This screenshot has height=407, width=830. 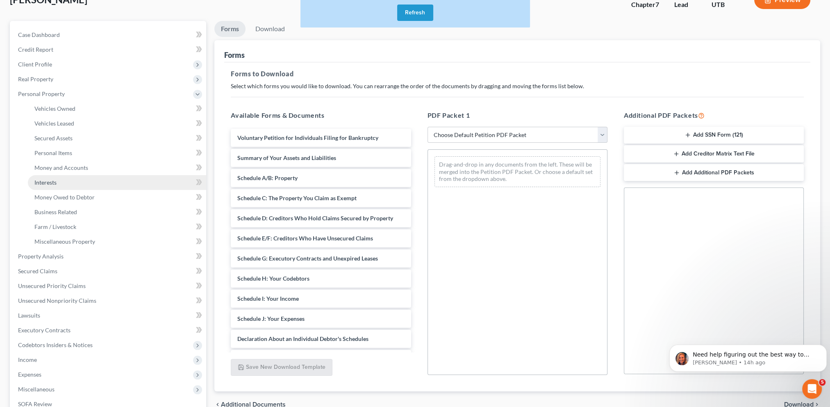 What do you see at coordinates (117, 227) in the screenshot?
I see `a: Farm / Livestock` at bounding box center [117, 227].